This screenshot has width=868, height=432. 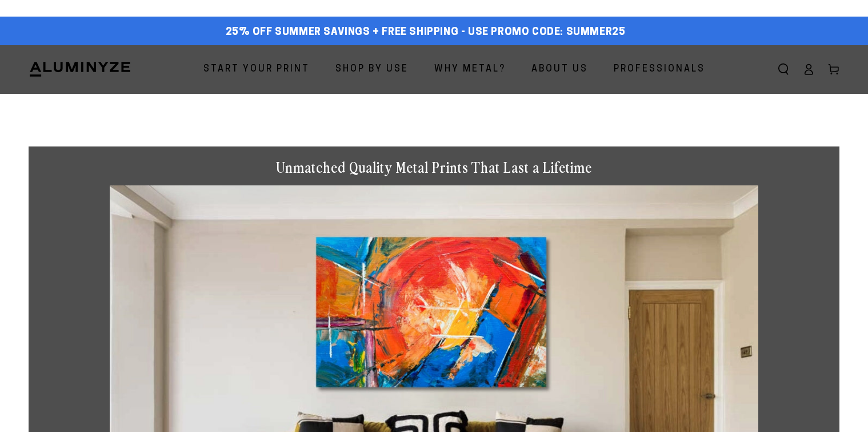 What do you see at coordinates (80, 69) in the screenshot?
I see `img: Aluminyze` at bounding box center [80, 69].